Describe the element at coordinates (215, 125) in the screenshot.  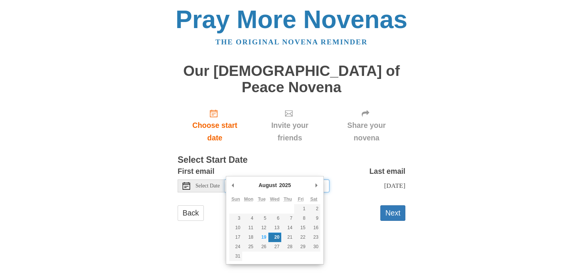
I see `a: Choose start date` at that location.